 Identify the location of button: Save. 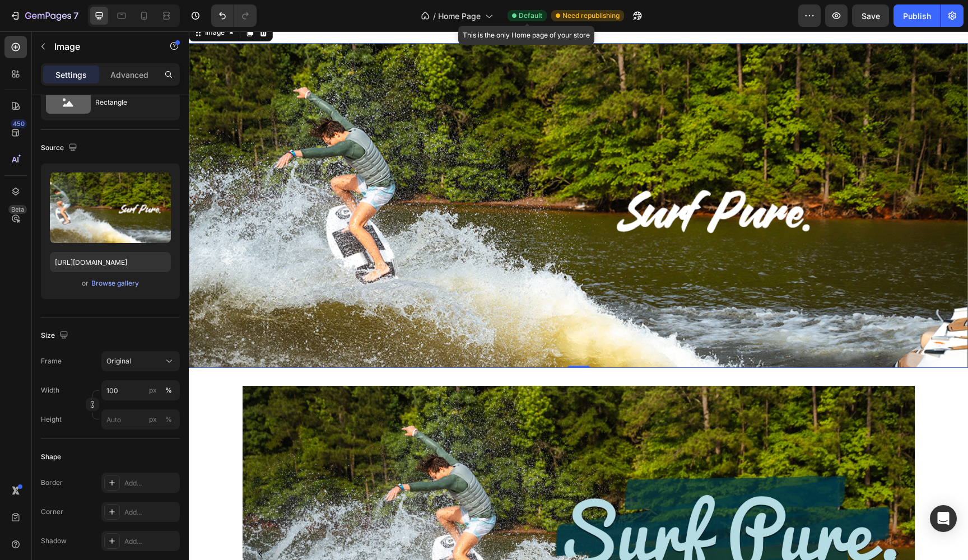
(870, 16).